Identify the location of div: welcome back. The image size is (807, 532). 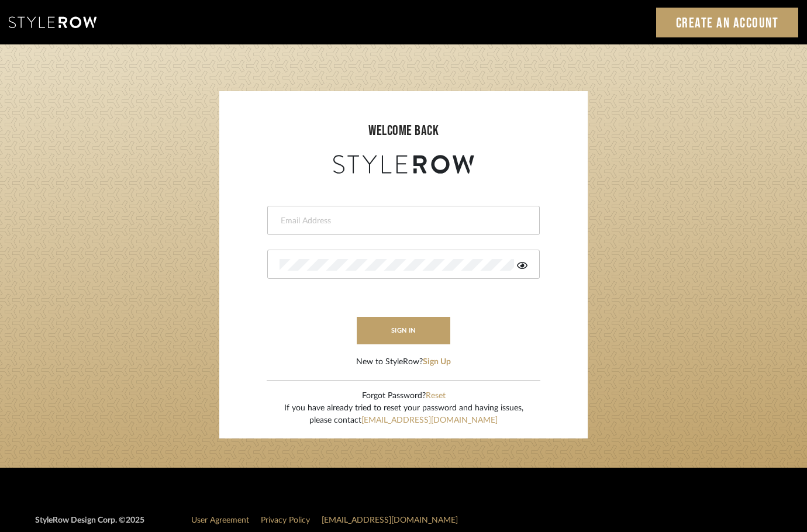
(404, 131).